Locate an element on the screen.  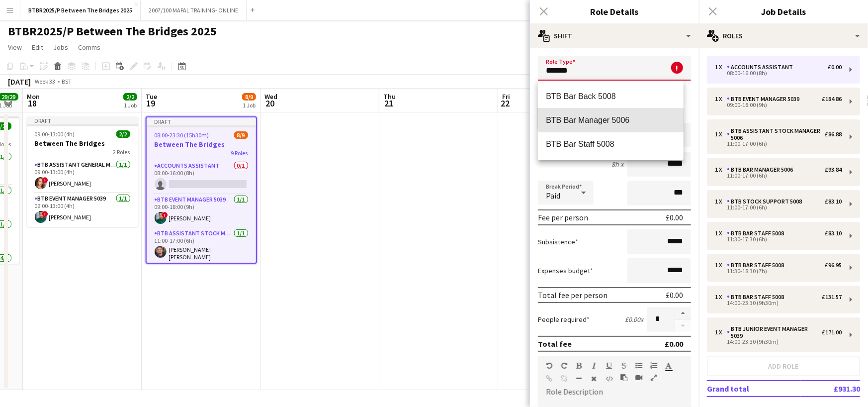
span: 19 is located at coordinates (150, 103).